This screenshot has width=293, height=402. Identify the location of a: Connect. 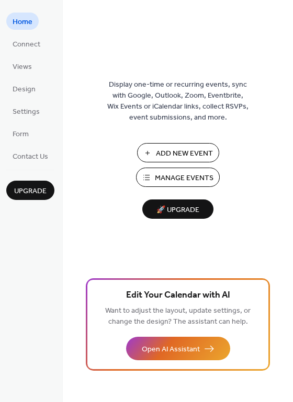
(26, 43).